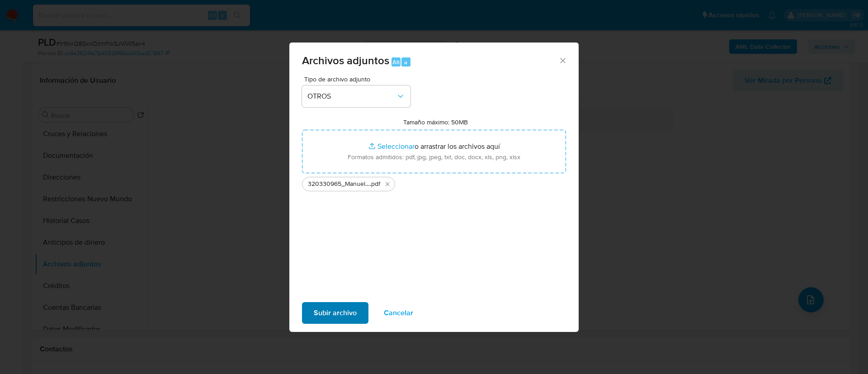  What do you see at coordinates (405, 62) in the screenshot?
I see `span: a` at bounding box center [405, 62].